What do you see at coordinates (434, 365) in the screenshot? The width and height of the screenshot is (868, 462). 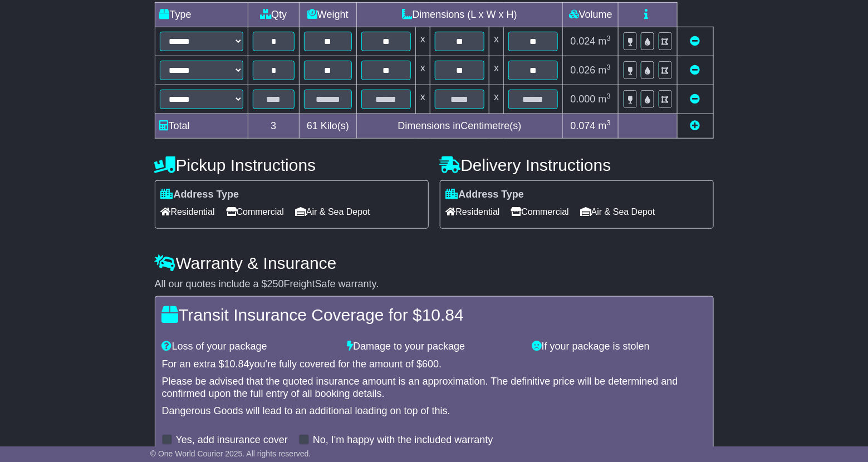 I see `div: For an extra $ you're fully covered for the amount of $ .` at bounding box center [434, 365].